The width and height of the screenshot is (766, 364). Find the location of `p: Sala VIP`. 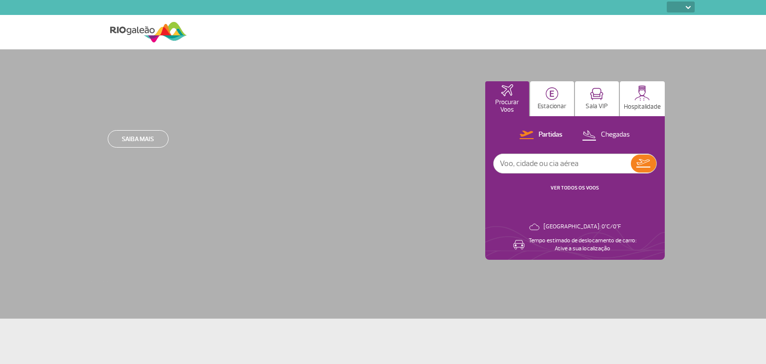

p: Sala VIP is located at coordinates (596, 106).